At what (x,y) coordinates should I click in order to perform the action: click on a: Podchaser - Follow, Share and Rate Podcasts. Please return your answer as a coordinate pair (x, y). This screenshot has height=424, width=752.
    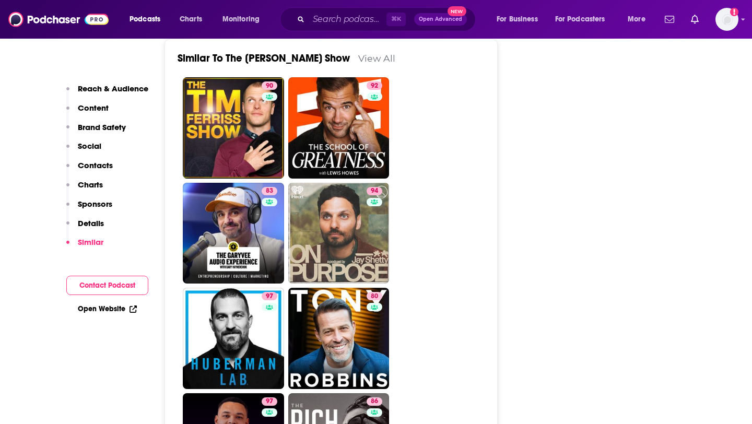
    Looking at the image, I should click on (58, 19).